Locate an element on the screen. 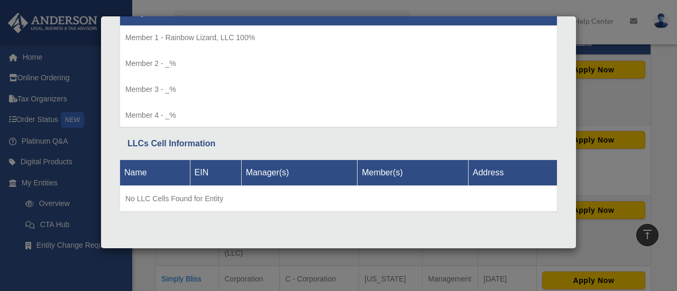 This screenshot has height=291, width=677. p: Member 2 - _% is located at coordinates (338, 63).